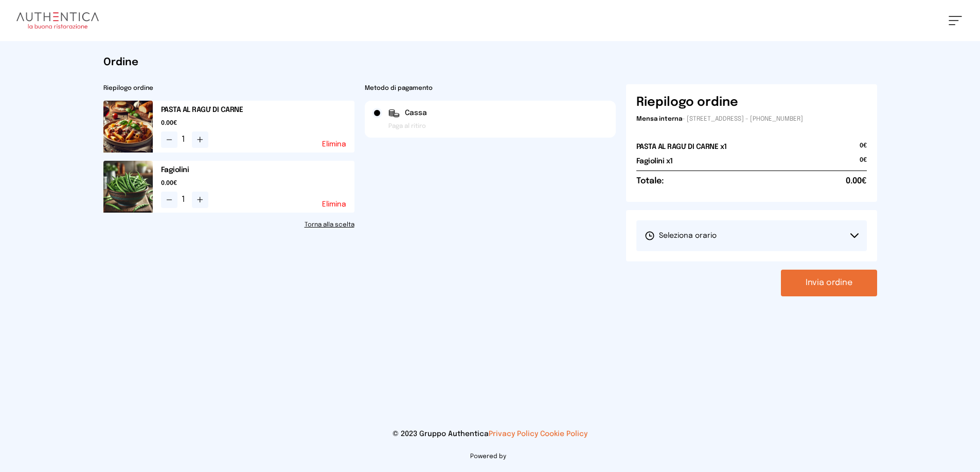  What do you see at coordinates (513, 435) in the screenshot?
I see `a: Privacy Policy` at bounding box center [513, 435].